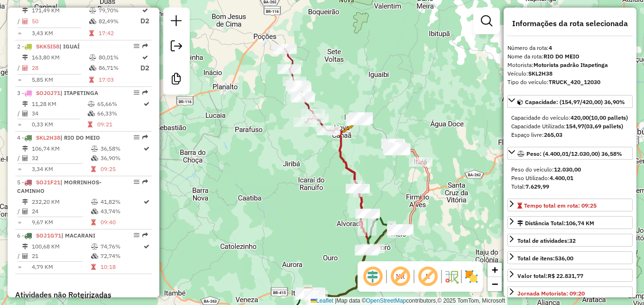  Describe the element at coordinates (119, 104) in the screenshot. I see `td: 65,66%` at that location.